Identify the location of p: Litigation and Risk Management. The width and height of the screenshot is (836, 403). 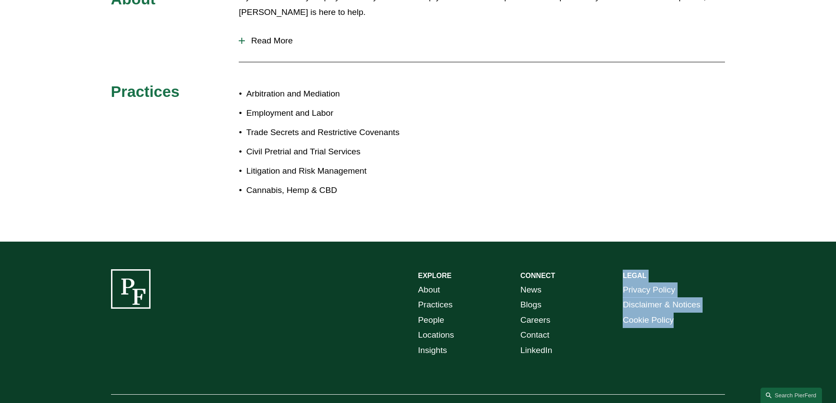
(332, 171).